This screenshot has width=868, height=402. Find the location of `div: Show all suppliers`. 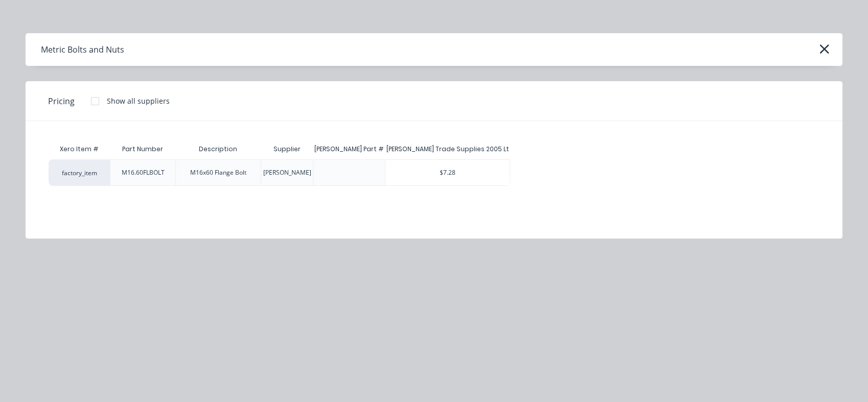

div: Show all suppliers is located at coordinates (138, 101).